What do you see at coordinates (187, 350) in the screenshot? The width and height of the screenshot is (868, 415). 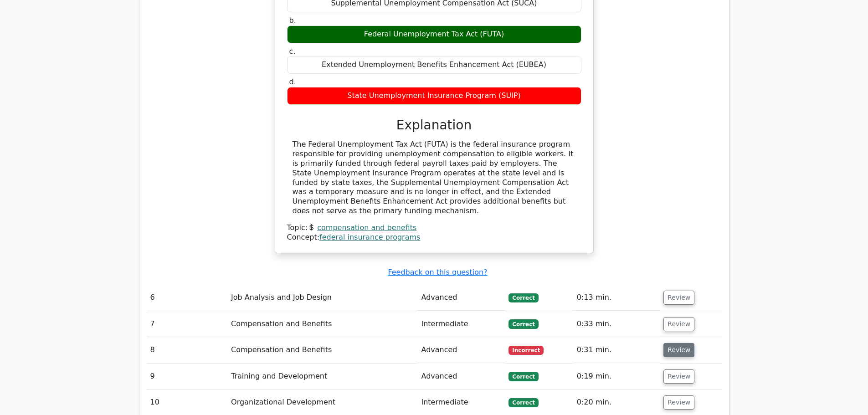 I see `td: 8` at bounding box center [187, 350].